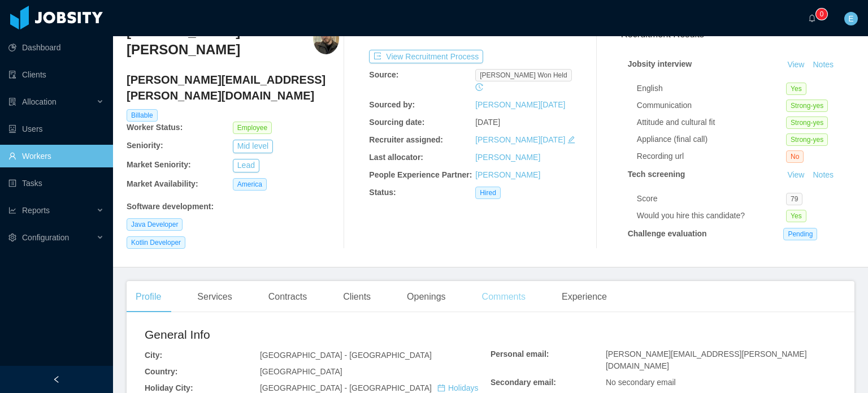  I want to click on i: icon: setting, so click(13, 238).